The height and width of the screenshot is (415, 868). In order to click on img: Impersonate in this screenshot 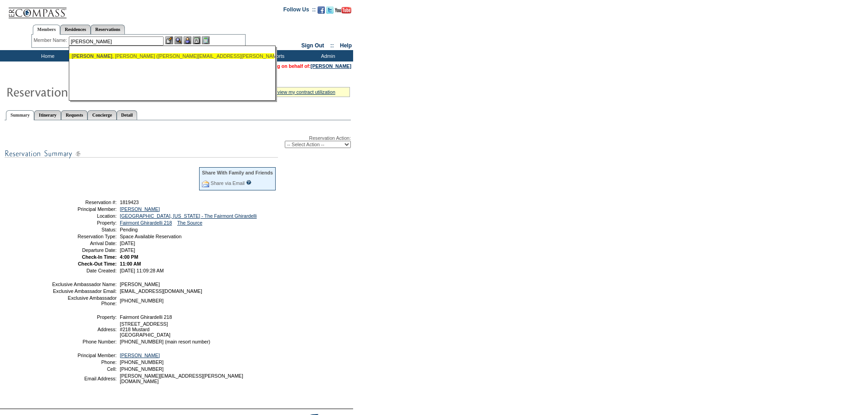, I will do `click(188, 40)`.